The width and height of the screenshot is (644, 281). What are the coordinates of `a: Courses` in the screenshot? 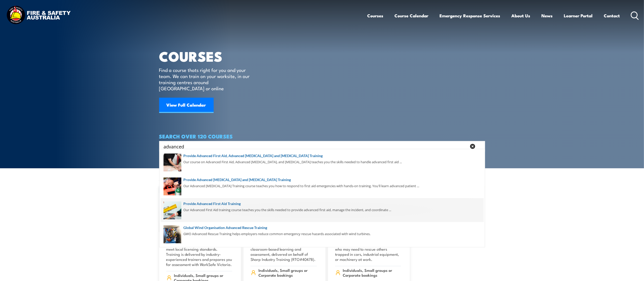 It's located at (375, 15).